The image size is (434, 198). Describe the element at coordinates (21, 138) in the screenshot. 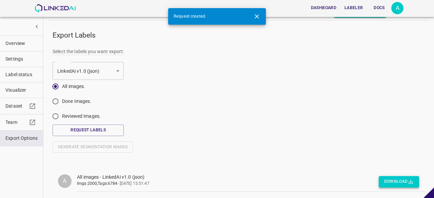

I see `span: Export Options` at that location.